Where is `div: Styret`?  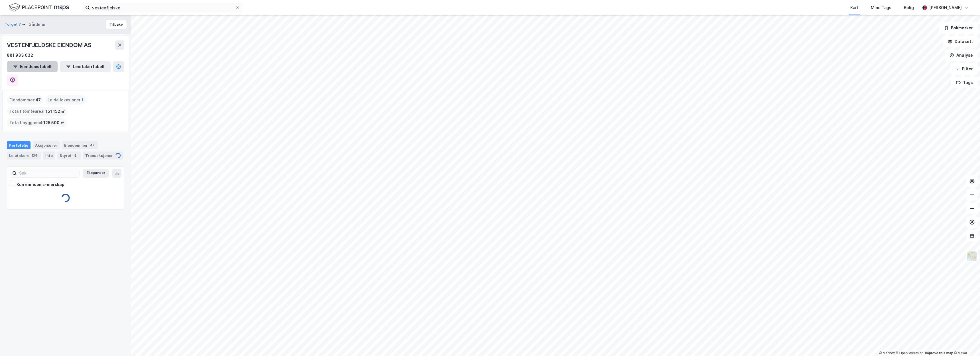 div: Styret is located at coordinates (69, 156).